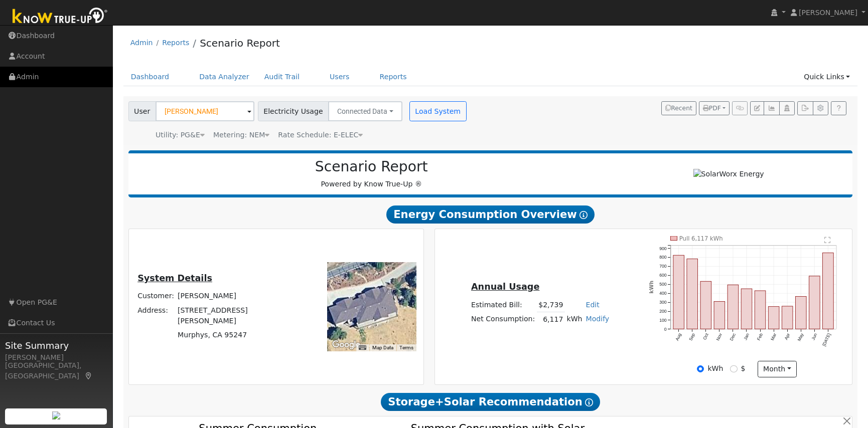 This screenshot has width=868, height=428. Describe the element at coordinates (733, 337) in the screenshot. I see `text: Dec` at that location.